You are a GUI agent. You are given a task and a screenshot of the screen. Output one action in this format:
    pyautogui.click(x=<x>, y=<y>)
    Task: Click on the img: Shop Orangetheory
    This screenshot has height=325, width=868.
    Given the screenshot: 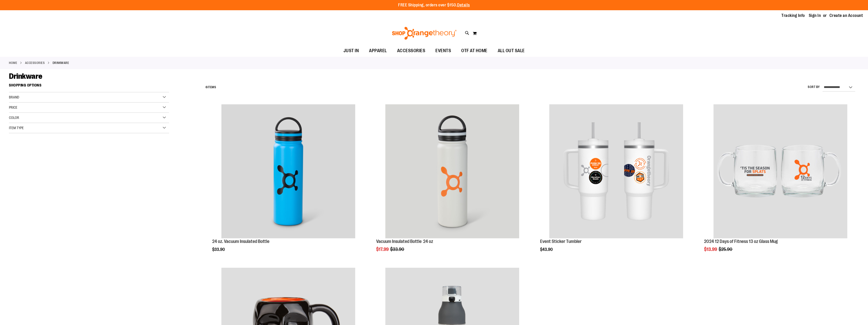 What is the action you would take?
    pyautogui.click(x=425, y=33)
    